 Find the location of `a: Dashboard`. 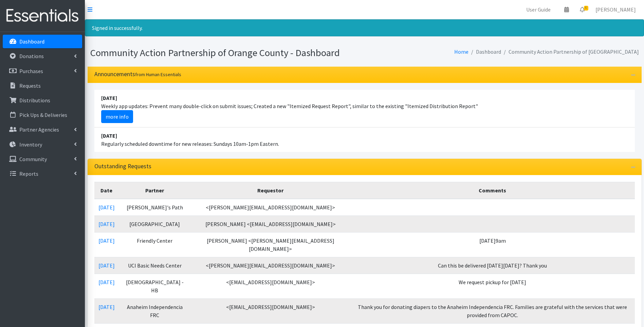

a: Dashboard is located at coordinates (43, 42).